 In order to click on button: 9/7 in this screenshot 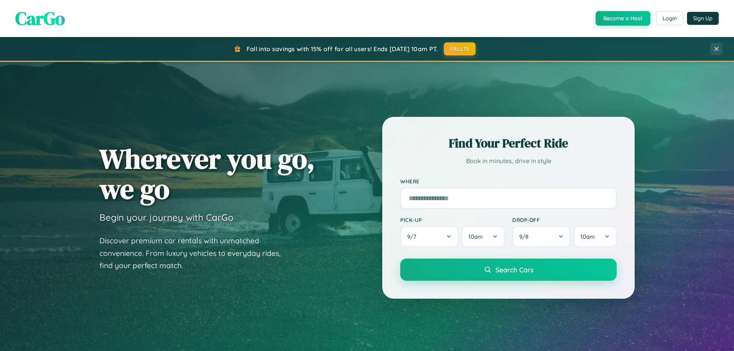, I will do `click(429, 237)`.